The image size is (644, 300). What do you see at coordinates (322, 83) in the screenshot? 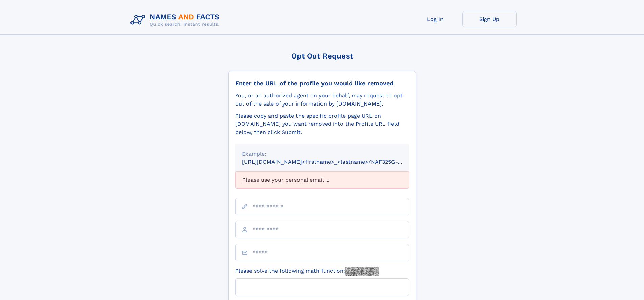
I see `div: Enter the URL of the profile you would like removed` at bounding box center [322, 83].